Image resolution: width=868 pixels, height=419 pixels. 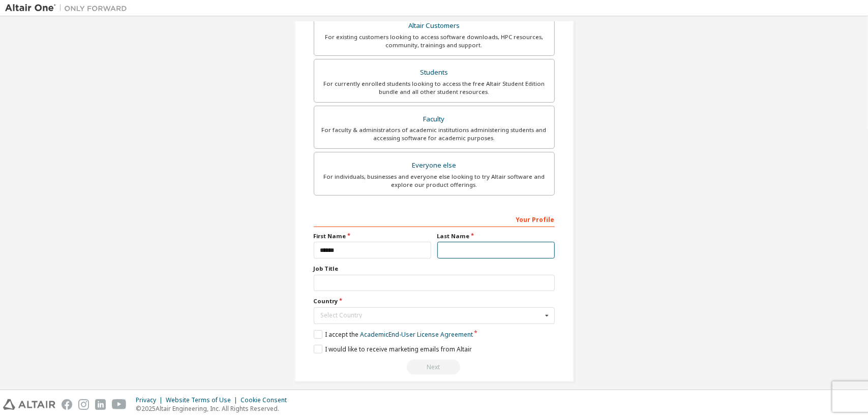 I want to click on div: Select Country, so click(x=432, y=316).